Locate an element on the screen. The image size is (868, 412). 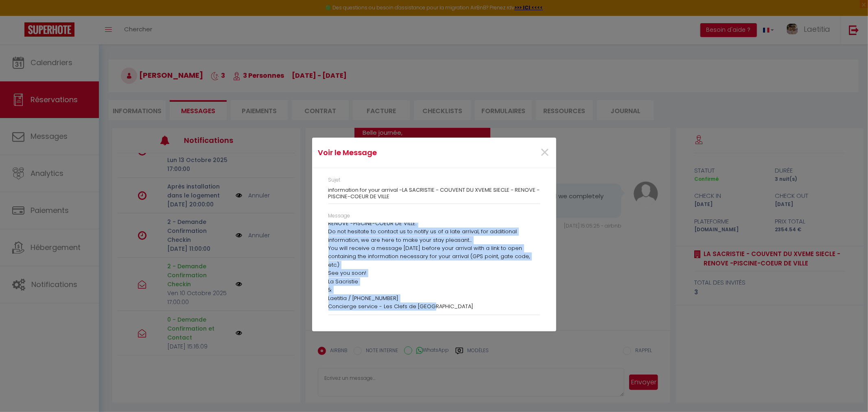
h3: information for your arrival -LA SACRISTIE - COUVENT DU XVEME SIECLE - RENOVE -PISCINE-COEUR DE V... is located at coordinates (434, 193).